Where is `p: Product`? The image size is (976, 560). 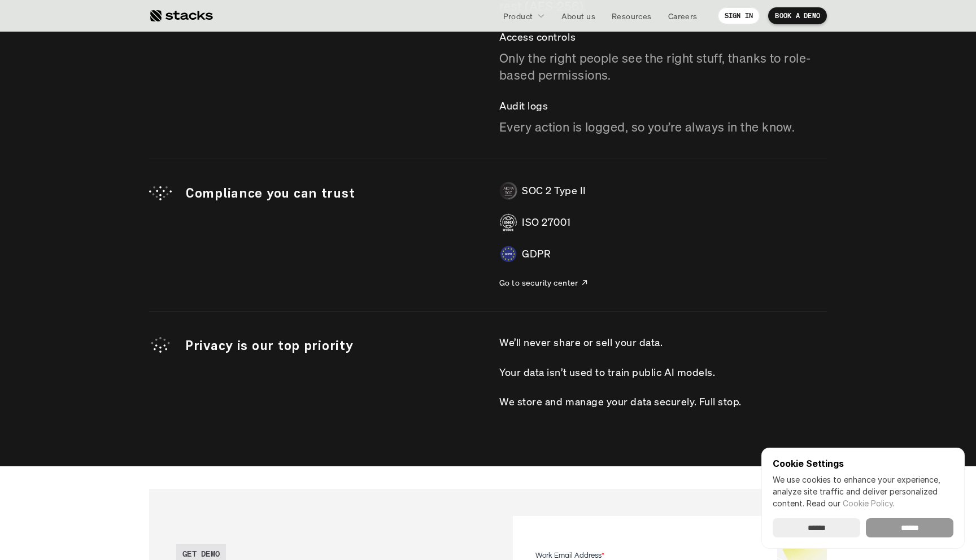 p: Product is located at coordinates (518, 16).